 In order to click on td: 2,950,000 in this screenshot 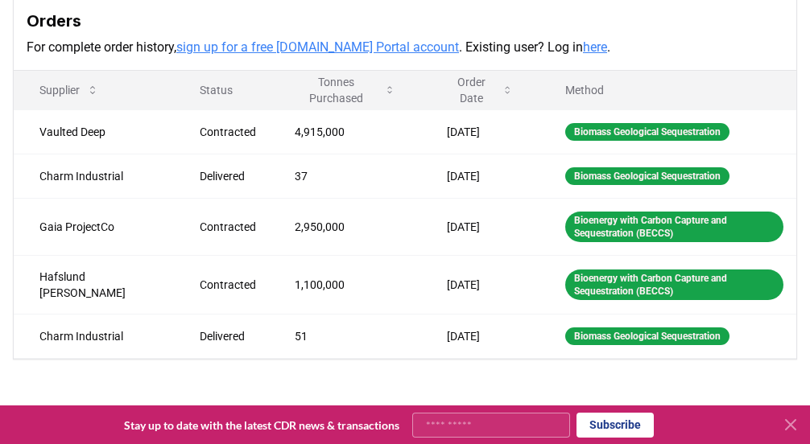, I will do `click(345, 226)`.